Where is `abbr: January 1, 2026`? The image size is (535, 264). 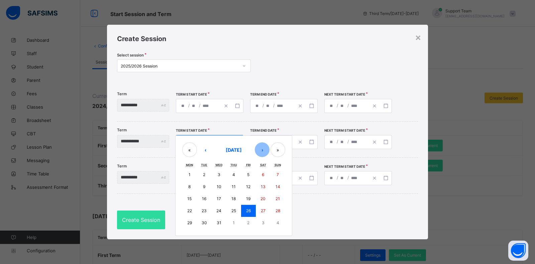
abbr: January 1, 2026 is located at coordinates (234, 223).